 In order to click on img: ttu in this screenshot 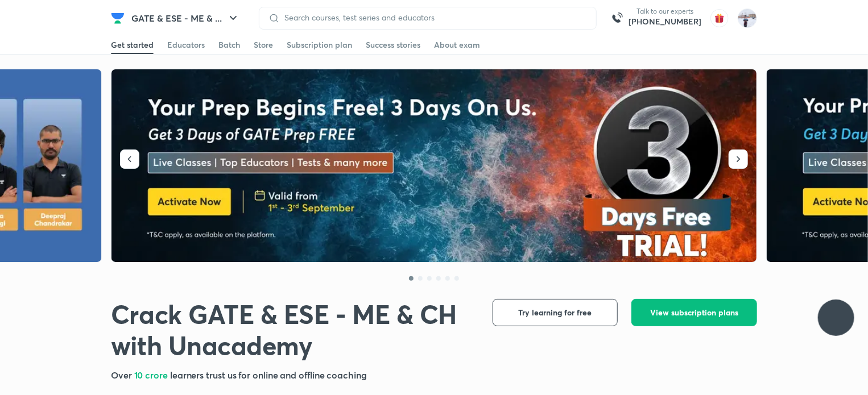, I will do `click(836, 318)`.